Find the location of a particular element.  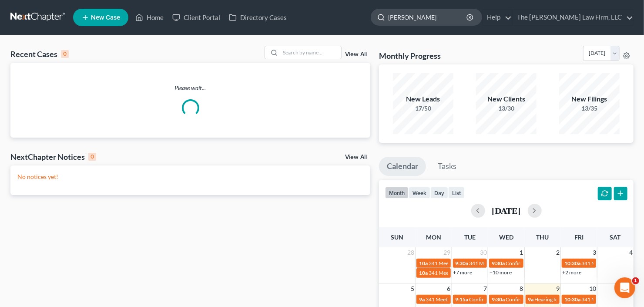

span: Tue is located at coordinates (470, 237).